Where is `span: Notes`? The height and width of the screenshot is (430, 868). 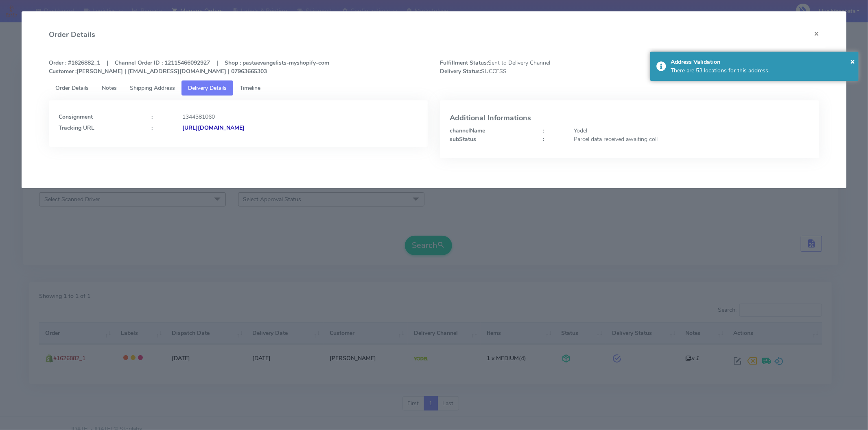
span: Notes is located at coordinates (109, 88).